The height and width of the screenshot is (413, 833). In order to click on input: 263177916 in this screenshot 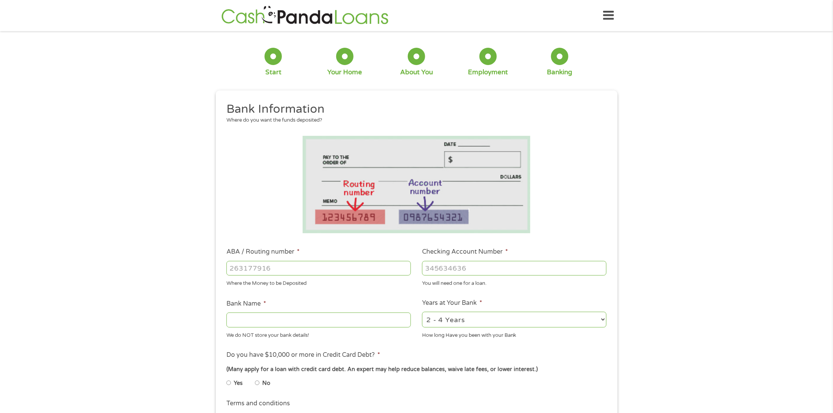, I will do `click(318, 268)`.